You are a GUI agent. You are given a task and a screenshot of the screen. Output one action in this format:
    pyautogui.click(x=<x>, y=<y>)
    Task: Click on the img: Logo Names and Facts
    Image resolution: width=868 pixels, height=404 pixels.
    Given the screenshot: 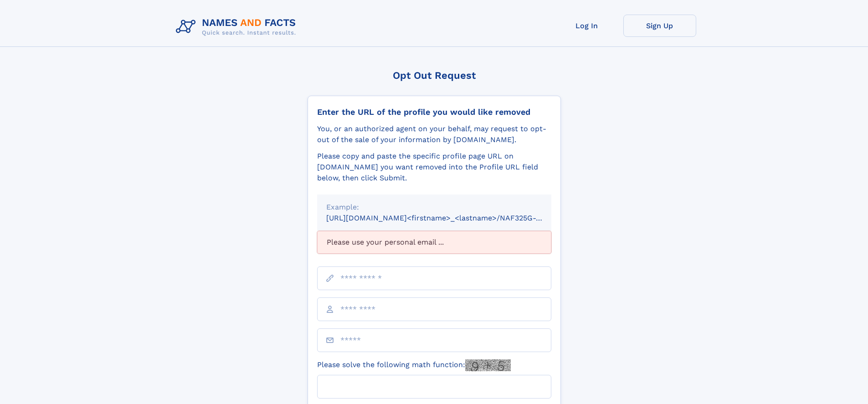 What is the action you would take?
    pyautogui.click(x=238, y=27)
    